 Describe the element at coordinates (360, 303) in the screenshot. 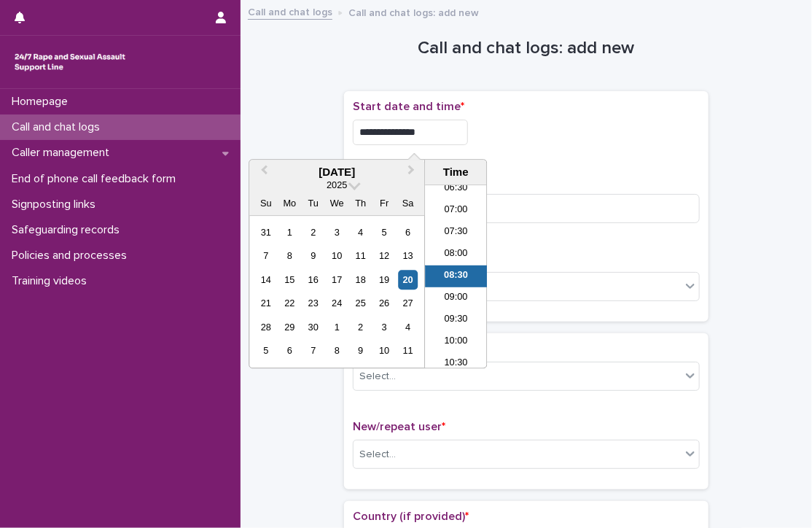

I see `div: Choose Thursday, September 25th, 2025` at that location.